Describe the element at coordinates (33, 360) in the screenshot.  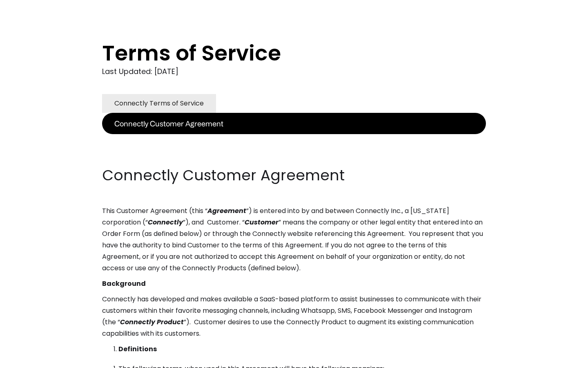
I see `ul: Language list` at that location.